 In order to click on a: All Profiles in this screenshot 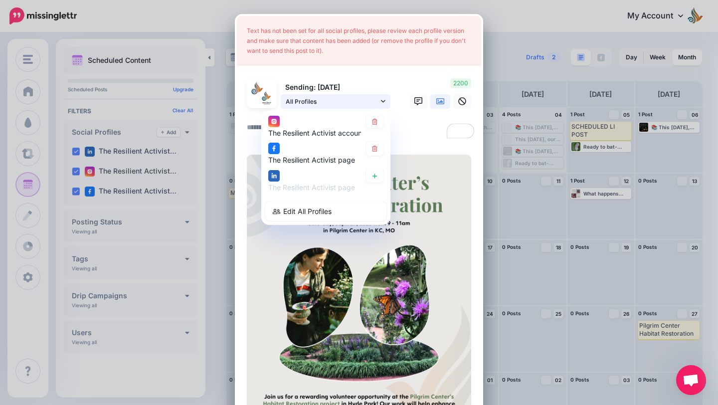, I will do `click(336, 101)`.